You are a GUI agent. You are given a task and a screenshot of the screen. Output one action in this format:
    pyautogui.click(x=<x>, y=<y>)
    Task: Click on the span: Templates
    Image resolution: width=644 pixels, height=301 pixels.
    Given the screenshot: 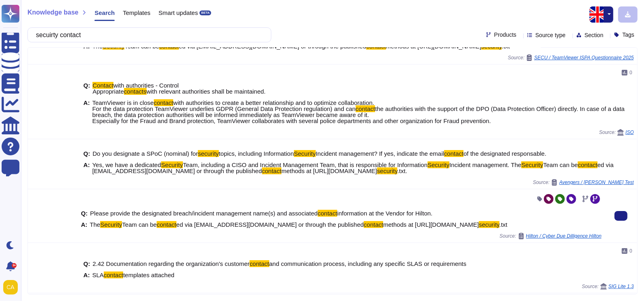 What is the action you would take?
    pyautogui.click(x=137, y=12)
    